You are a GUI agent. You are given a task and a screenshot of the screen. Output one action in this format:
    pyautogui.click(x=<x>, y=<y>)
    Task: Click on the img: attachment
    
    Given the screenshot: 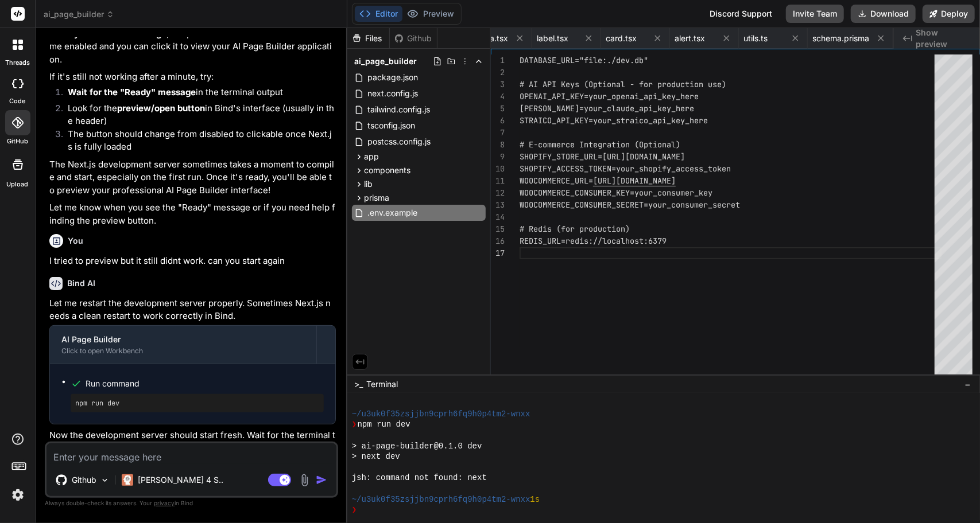 What is the action you would take?
    pyautogui.click(x=304, y=480)
    